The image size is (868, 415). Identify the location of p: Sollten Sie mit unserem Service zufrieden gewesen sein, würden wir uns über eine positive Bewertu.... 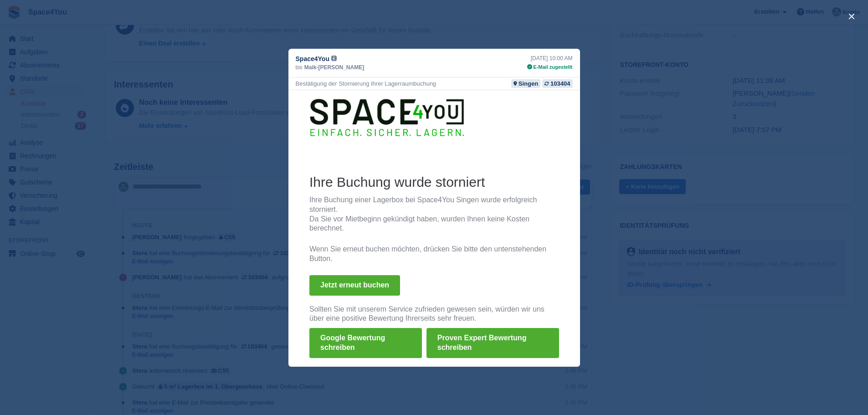
(146, 224).